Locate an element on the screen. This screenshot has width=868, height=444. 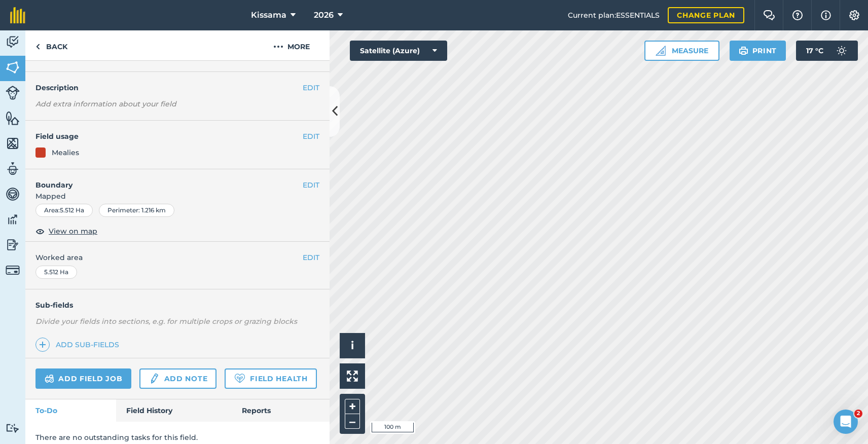
button: i is located at coordinates (353, 345).